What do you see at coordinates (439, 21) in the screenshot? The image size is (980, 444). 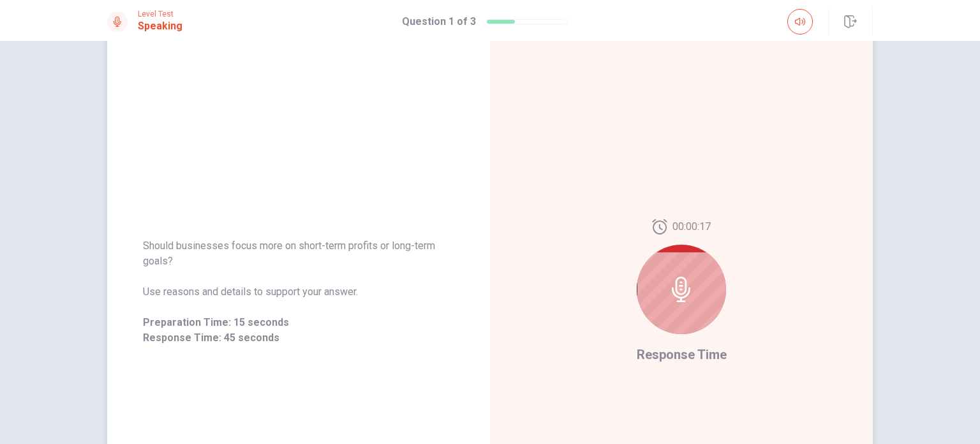 I see `h1: Question 1 of 3` at bounding box center [439, 21].